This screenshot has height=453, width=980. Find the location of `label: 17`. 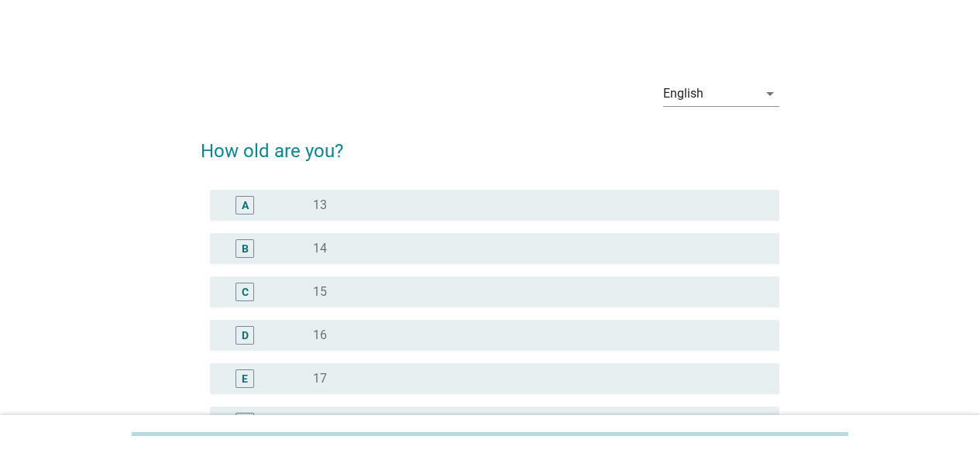

label: 17 is located at coordinates (320, 379).